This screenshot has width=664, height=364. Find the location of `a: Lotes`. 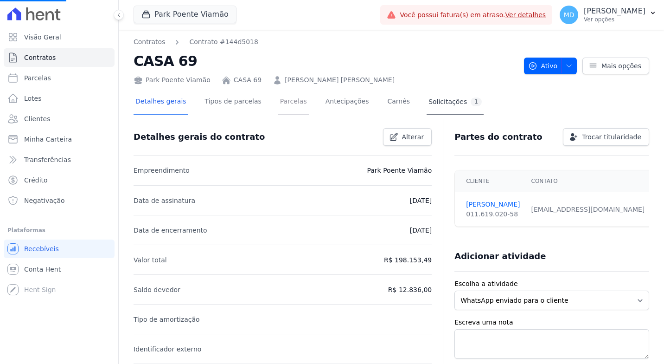

a: Lotes is located at coordinates (59, 98).